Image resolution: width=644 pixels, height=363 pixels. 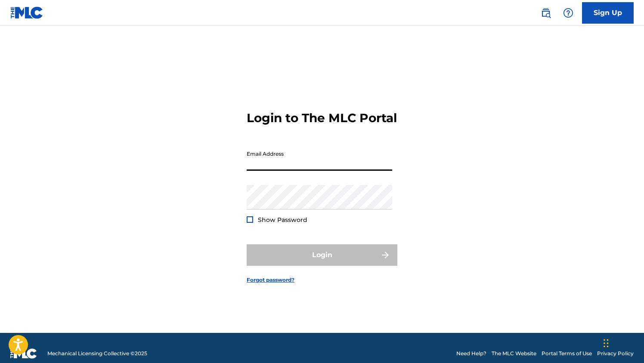 I want to click on div: Drag, so click(x=606, y=343).